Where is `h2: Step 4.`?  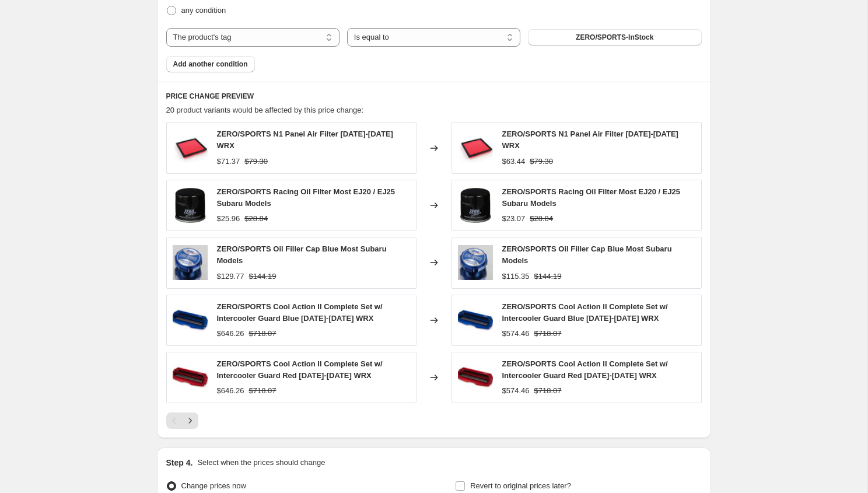
h2: Step 4. is located at coordinates (180, 463).